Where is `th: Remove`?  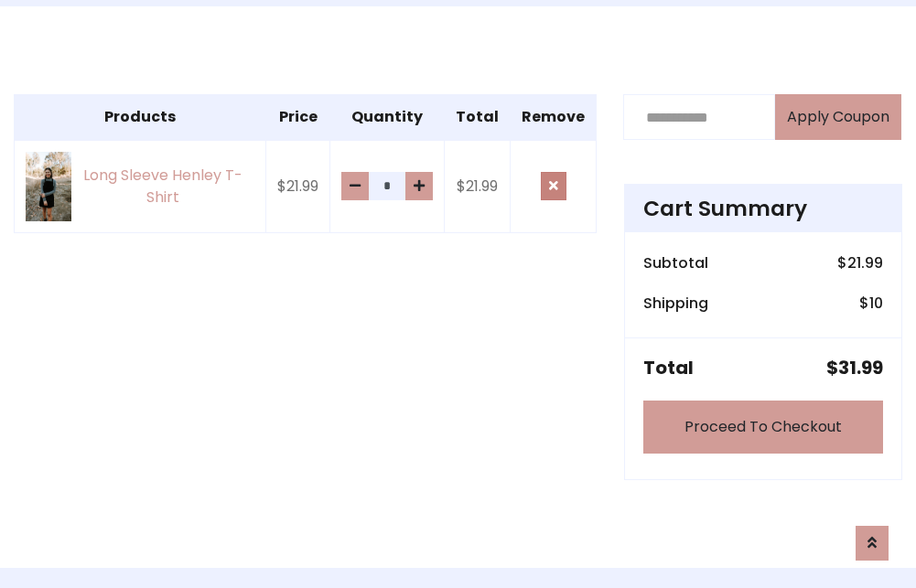
th: Remove is located at coordinates (553, 118).